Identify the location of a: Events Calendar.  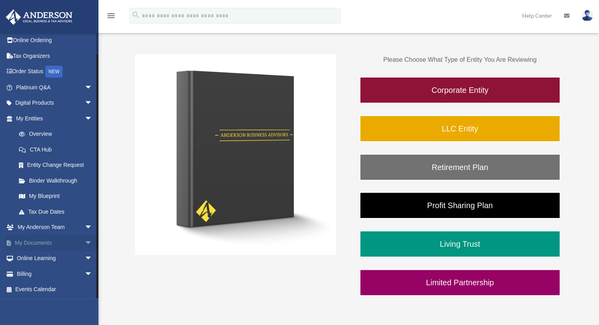
(55, 290).